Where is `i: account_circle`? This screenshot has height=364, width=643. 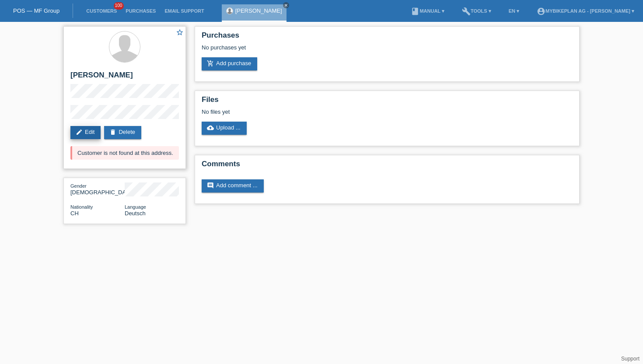 i: account_circle is located at coordinates (541, 12).